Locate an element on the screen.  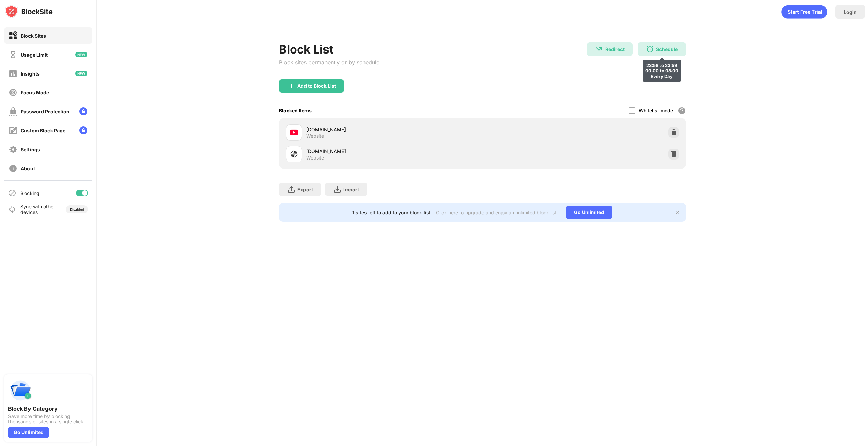
div: Add to Block List is located at coordinates (317, 86).